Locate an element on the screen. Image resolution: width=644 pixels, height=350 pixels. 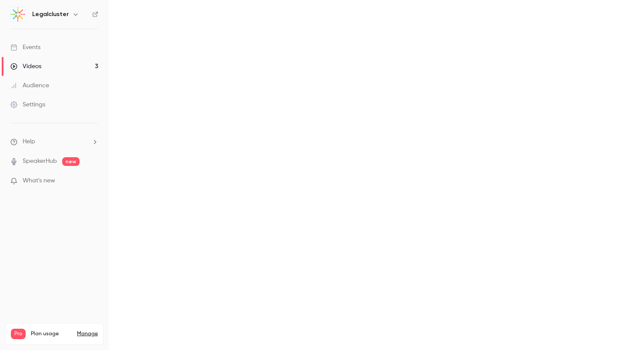
li: help-dropdown-opener is located at coordinates (54, 142).